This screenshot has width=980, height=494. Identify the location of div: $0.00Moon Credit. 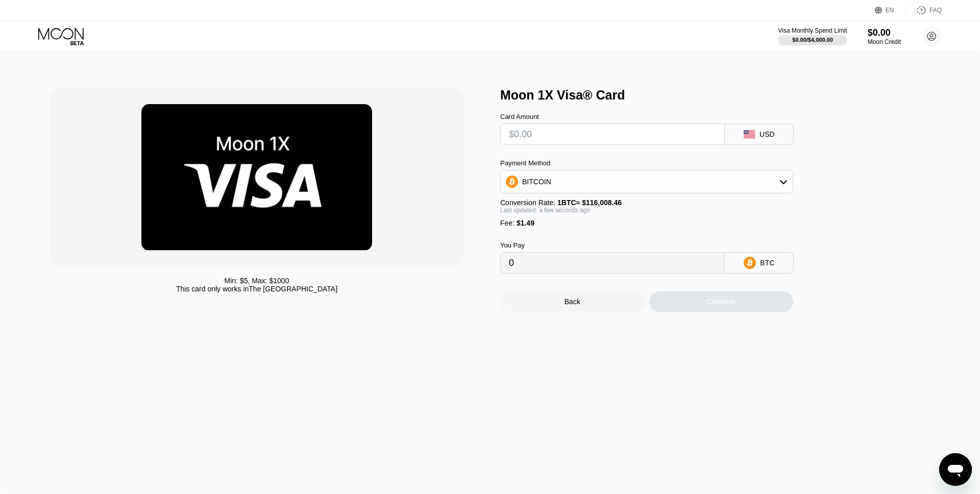
(884, 36).